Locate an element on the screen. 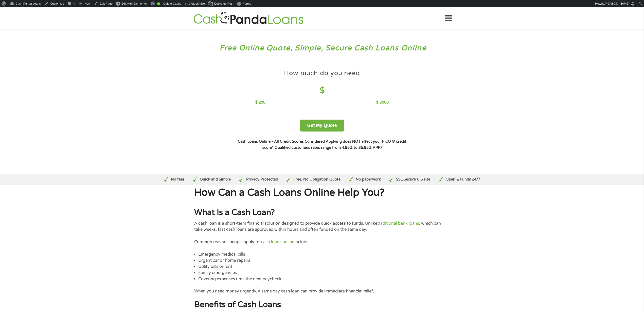 The width and height of the screenshot is (644, 311). p: Quick and Simple is located at coordinates (215, 179).